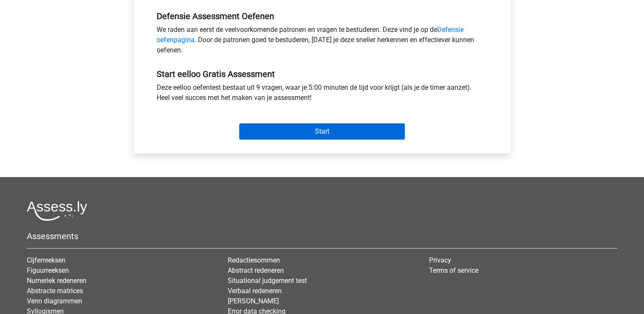 This screenshot has width=644, height=314. What do you see at coordinates (322, 74) in the screenshot?
I see `h5: Start eelloo Gratis Assessment` at bounding box center [322, 74].